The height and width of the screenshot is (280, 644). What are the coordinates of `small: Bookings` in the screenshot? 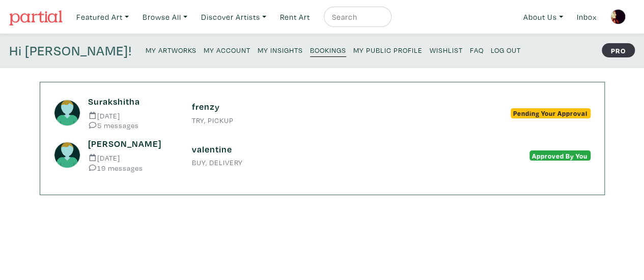 It's located at (328, 50).